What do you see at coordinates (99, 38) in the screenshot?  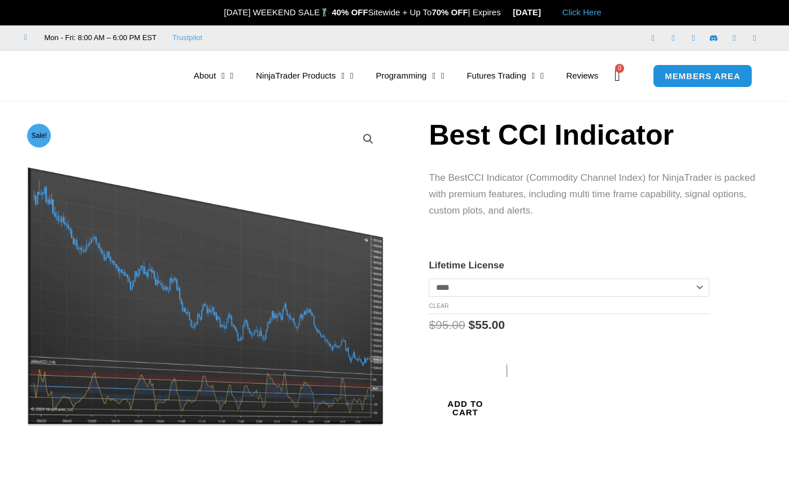 I see `span: Mon - Fri: 8:00 AM – 6:00 PM EST` at bounding box center [99, 38].